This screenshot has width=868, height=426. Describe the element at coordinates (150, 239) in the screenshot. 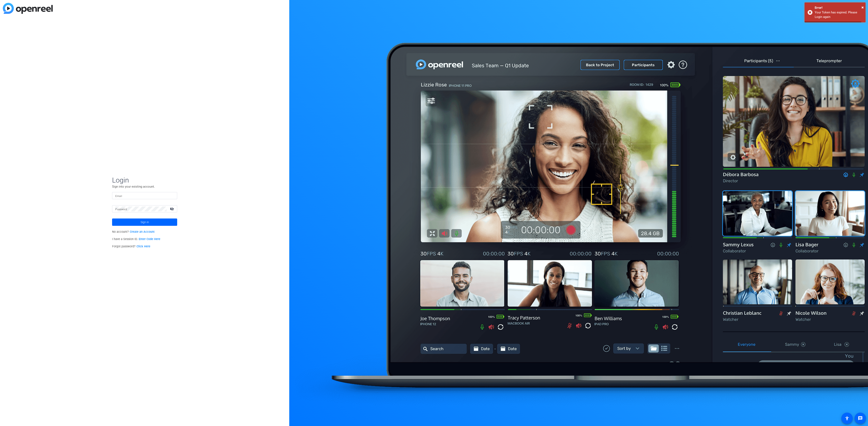

I see `a: Enter Code Here` at that location.